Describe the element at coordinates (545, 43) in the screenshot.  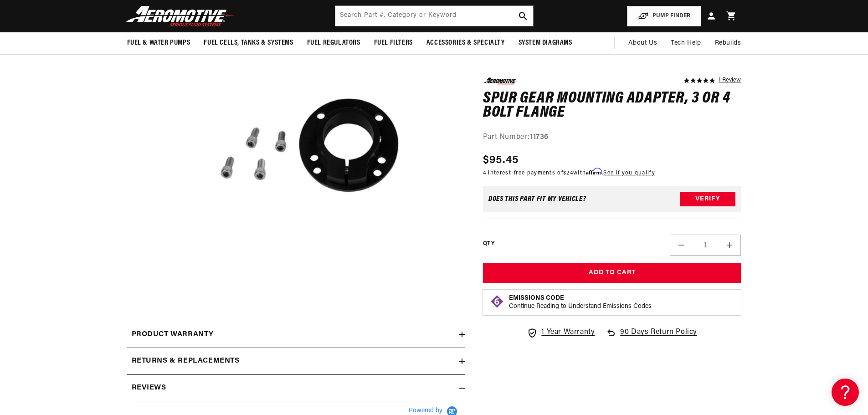
I see `span: System Diagrams` at that location.